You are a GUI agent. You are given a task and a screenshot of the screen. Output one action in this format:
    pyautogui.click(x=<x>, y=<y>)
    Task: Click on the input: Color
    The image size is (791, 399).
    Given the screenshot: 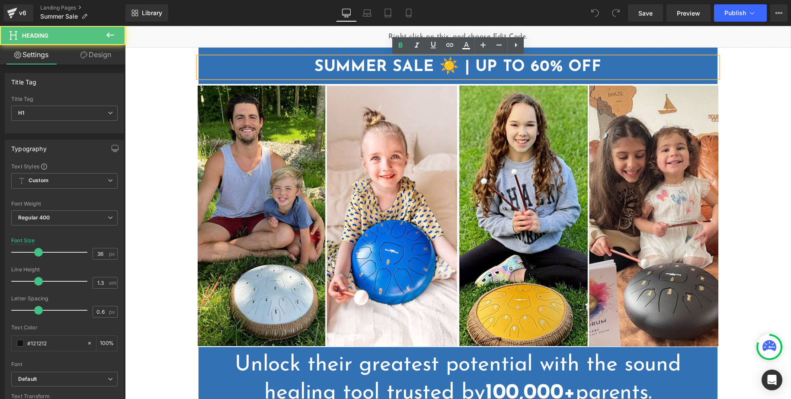 What is the action you would take?
    pyautogui.click(x=55, y=343)
    